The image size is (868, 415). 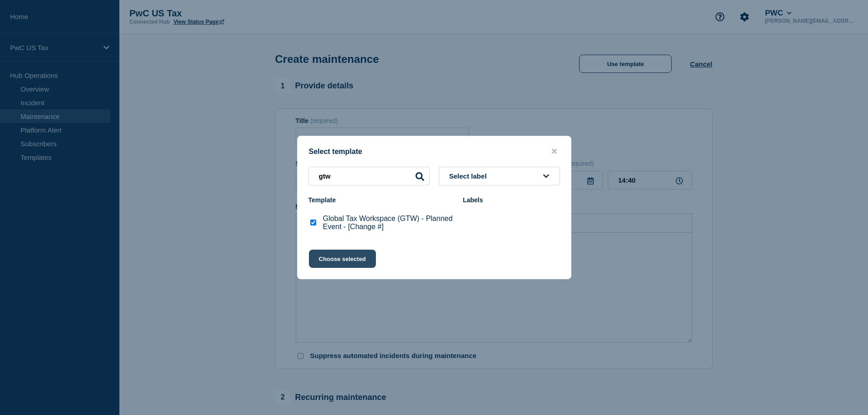 I want to click on input: Global Tax Workspace (GTW) - Planned Event - [Change #] checkbox, so click(x=313, y=222).